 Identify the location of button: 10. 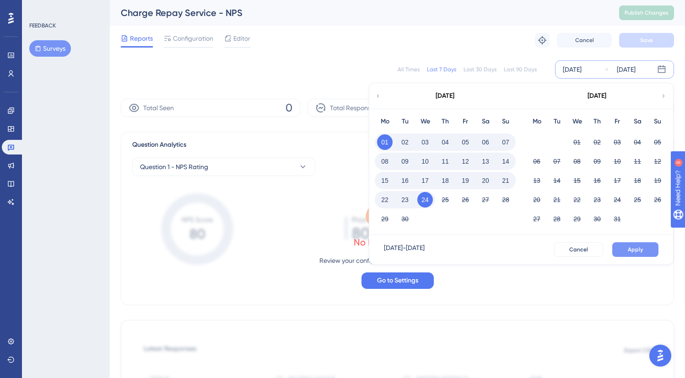
(425, 162).